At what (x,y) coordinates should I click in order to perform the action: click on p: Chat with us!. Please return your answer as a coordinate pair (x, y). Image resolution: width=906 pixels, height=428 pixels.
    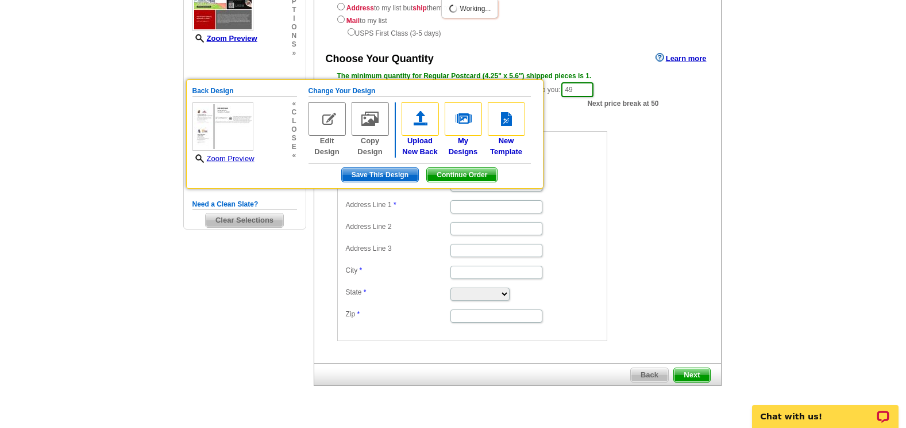
    Looking at the image, I should click on (73, 25).